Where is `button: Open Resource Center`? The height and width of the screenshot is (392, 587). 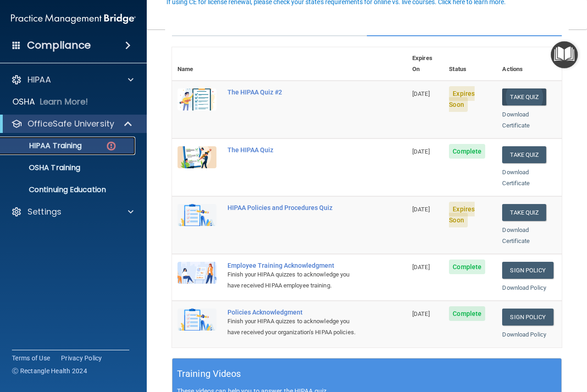 button: Open Resource Center is located at coordinates (564, 54).